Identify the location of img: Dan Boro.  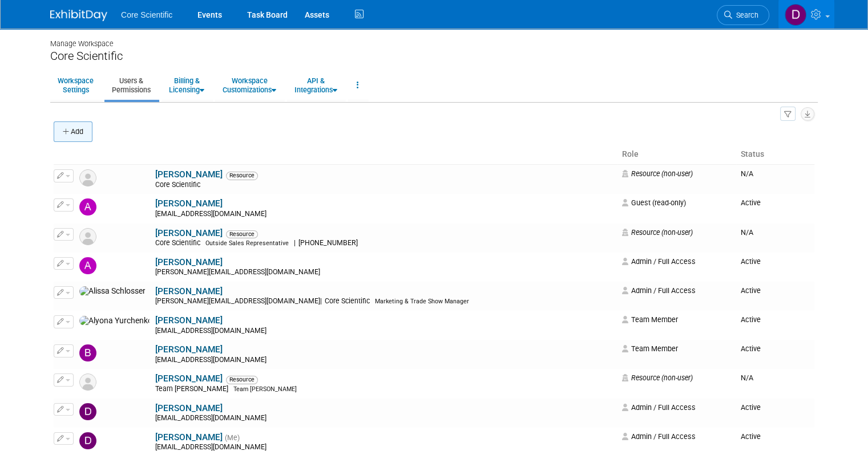
(88, 411).